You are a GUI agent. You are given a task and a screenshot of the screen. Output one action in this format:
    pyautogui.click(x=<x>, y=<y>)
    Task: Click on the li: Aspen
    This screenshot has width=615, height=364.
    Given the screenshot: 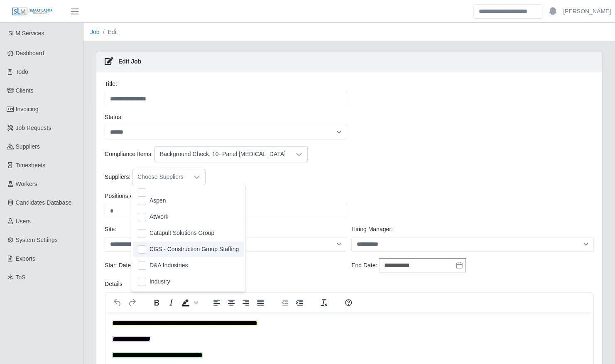 What is the action you would take?
    pyautogui.click(x=188, y=201)
    